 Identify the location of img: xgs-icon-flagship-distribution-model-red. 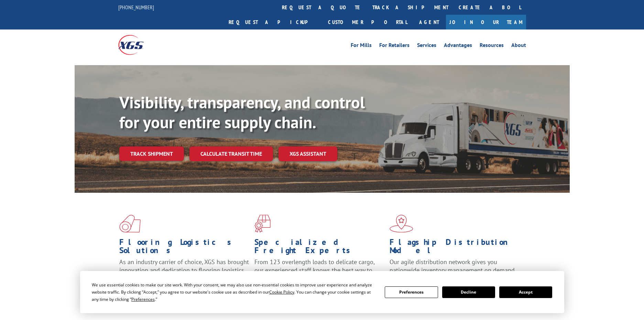
(401, 224).